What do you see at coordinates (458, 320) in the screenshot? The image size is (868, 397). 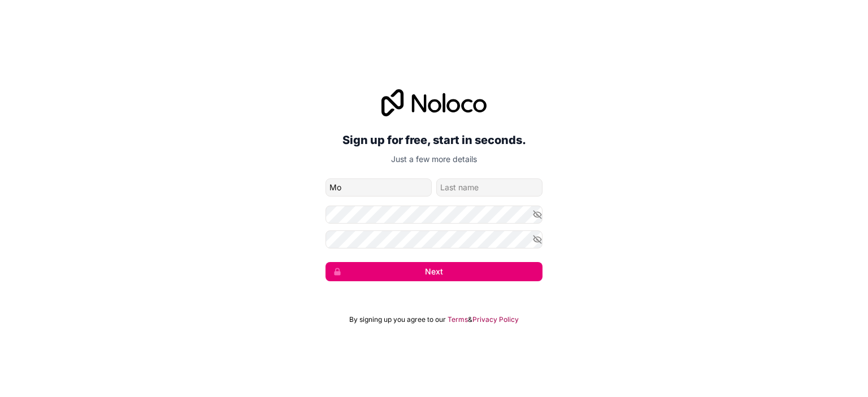 I see `a: Terms` at bounding box center [458, 320].